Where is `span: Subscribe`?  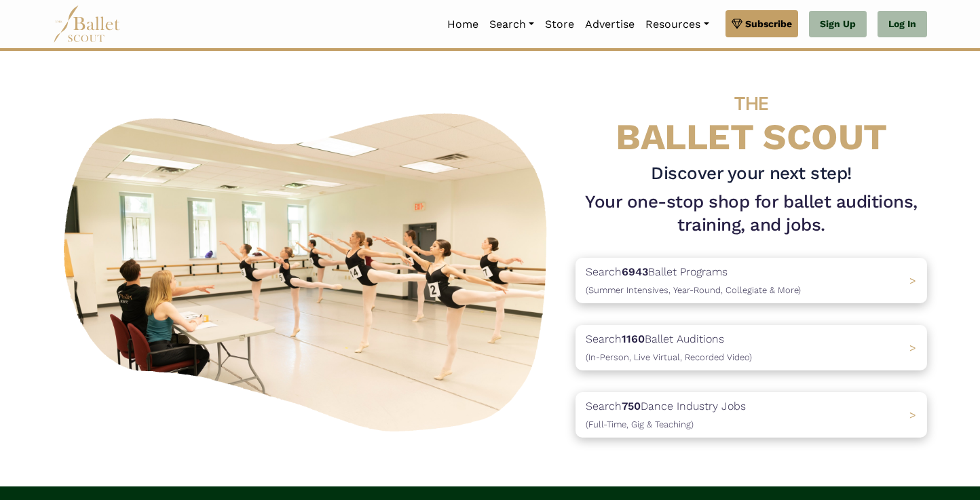
span: Subscribe is located at coordinates (768, 24).